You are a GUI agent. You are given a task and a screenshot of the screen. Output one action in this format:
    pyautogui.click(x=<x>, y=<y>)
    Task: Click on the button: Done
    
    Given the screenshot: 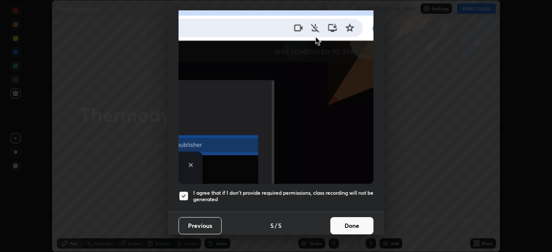 What is the action you would take?
    pyautogui.click(x=352, y=226)
    